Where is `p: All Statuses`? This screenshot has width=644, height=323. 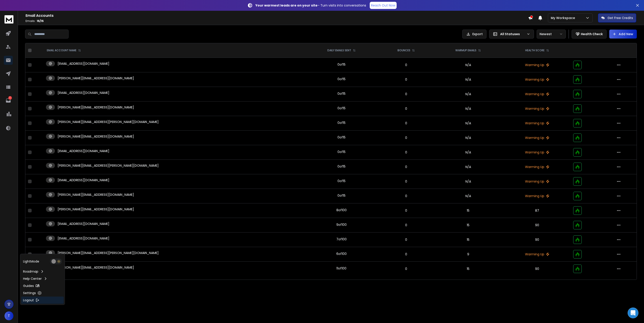
p: All Statuses is located at coordinates (513, 34).